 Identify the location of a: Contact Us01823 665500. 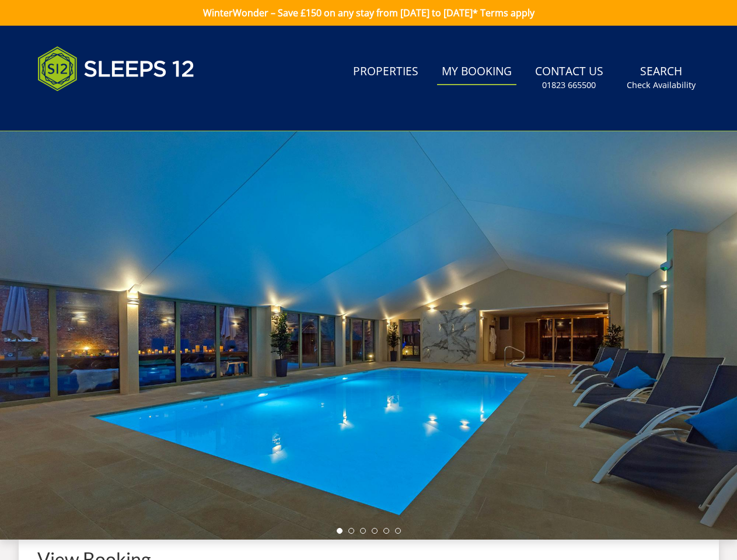
(569, 77).